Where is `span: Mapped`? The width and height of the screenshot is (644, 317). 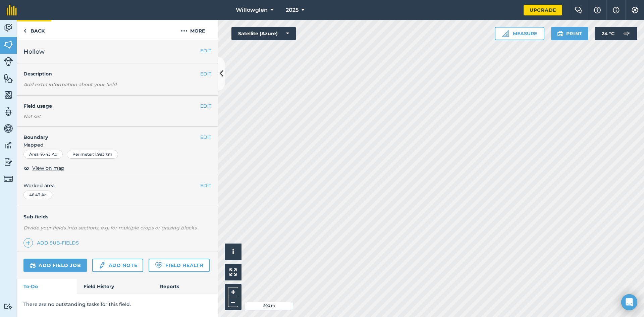
span: Mapped is located at coordinates (117, 145).